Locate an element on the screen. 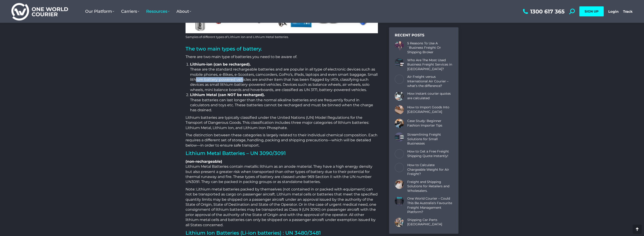  a: Streamlining Freight Solutions for Small Businesses is located at coordinates (430, 139).